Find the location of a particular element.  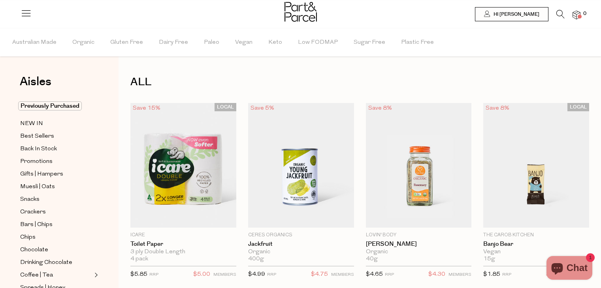

p: icare is located at coordinates (183, 235).